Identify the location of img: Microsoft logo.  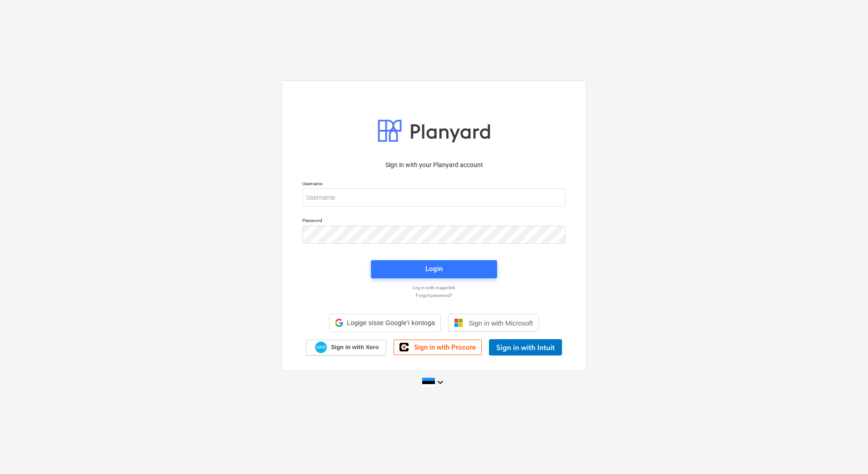
(458, 323).